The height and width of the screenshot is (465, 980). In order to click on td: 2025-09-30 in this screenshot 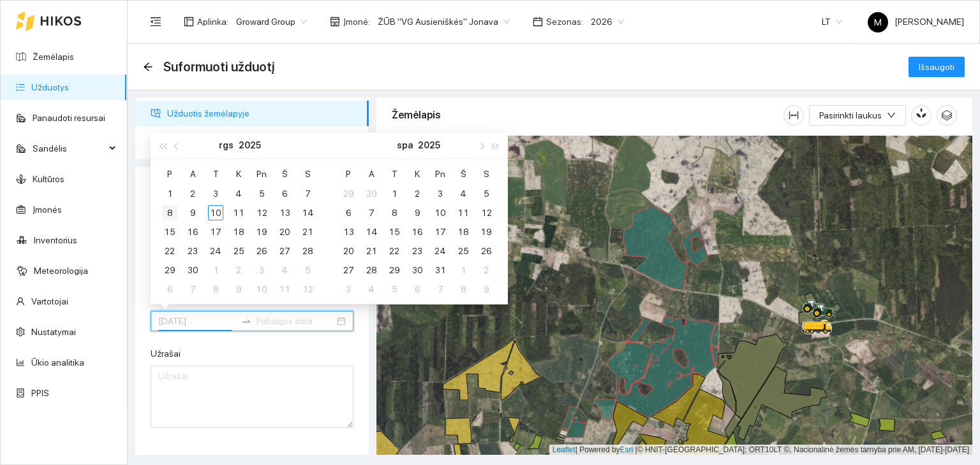, I will do `click(193, 270)`.